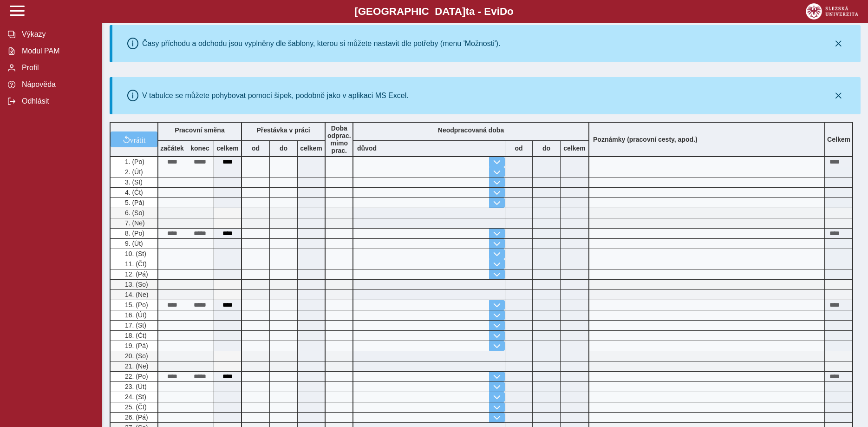 This screenshot has height=427, width=868. What do you see at coordinates (136, 356) in the screenshot?
I see `span: 20. (So)` at bounding box center [136, 356].